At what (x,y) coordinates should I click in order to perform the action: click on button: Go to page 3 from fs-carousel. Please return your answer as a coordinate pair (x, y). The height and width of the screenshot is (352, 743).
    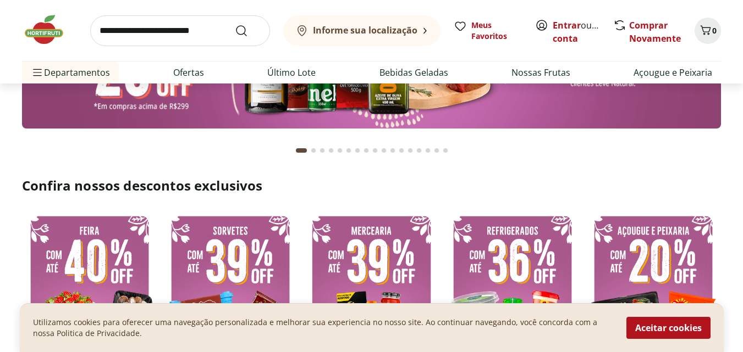
    Looking at the image, I should click on (322, 151).